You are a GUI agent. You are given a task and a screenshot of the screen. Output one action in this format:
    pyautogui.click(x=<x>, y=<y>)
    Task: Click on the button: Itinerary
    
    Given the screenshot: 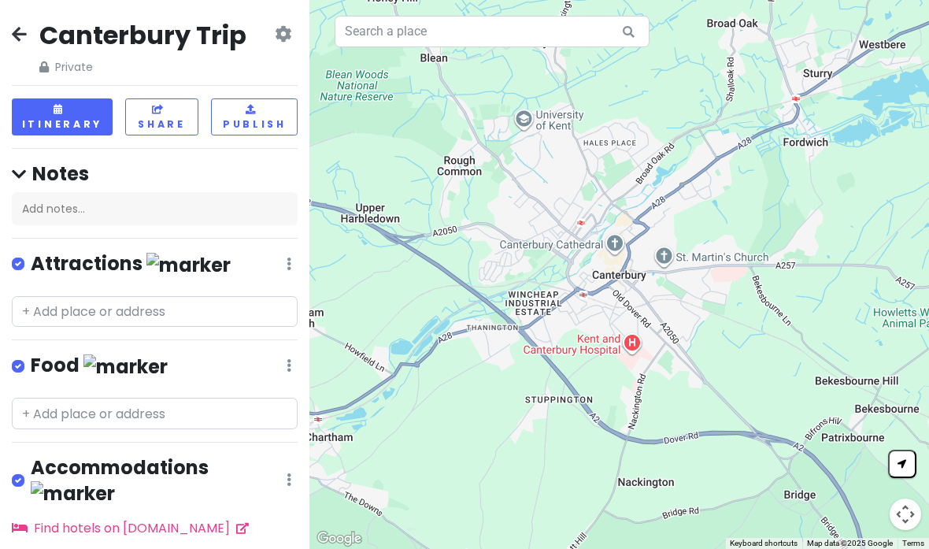 What is the action you would take?
    pyautogui.click(x=62, y=117)
    